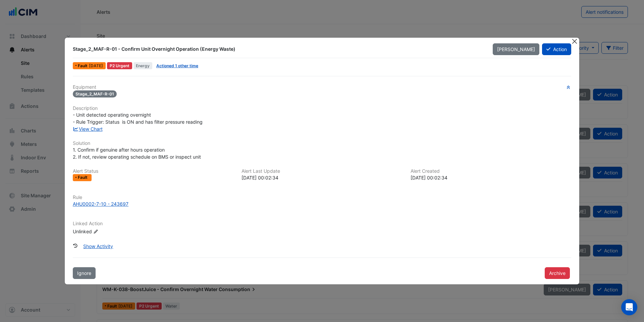 The image size is (644, 322). I want to click on h6: Linked Action, so click(322, 223).